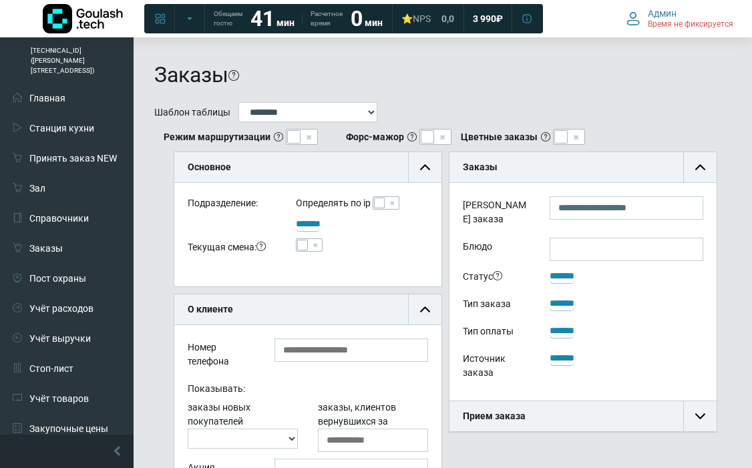 This screenshot has height=468, width=752. What do you see at coordinates (228, 19) in the screenshot?
I see `span: Обещаем гостю` at bounding box center [228, 19].